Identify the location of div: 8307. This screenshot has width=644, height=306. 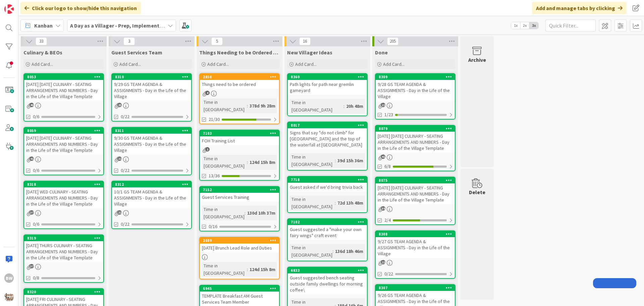
(417, 288).